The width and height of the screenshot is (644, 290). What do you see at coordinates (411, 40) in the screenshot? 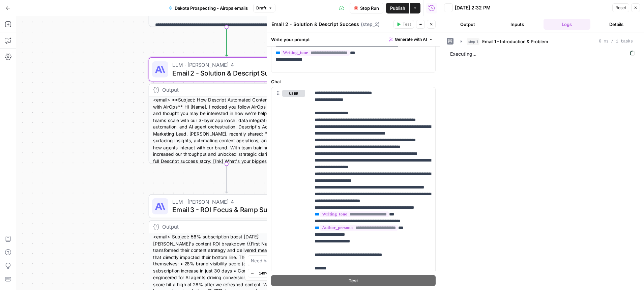
I see `span: Generate with AI` at bounding box center [411, 40].